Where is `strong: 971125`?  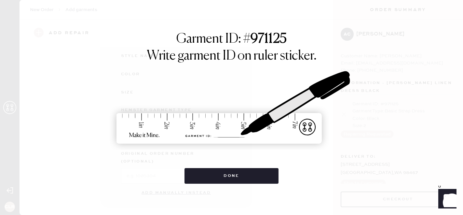
strong: 971125 is located at coordinates (268, 39).